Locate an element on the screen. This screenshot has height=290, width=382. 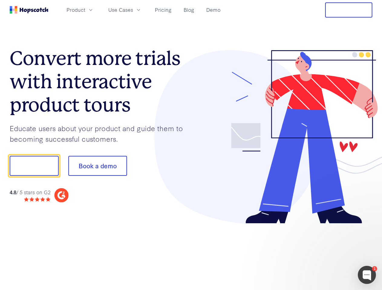
button: Book a demo is located at coordinates (98, 166).